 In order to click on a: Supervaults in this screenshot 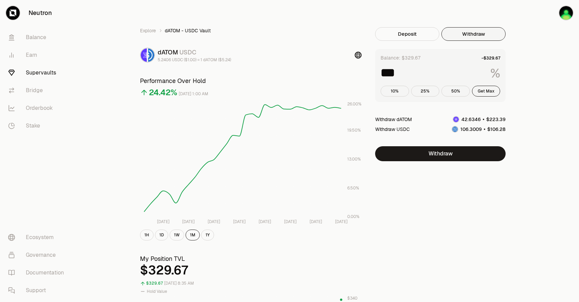, I will do `click(38, 73)`.